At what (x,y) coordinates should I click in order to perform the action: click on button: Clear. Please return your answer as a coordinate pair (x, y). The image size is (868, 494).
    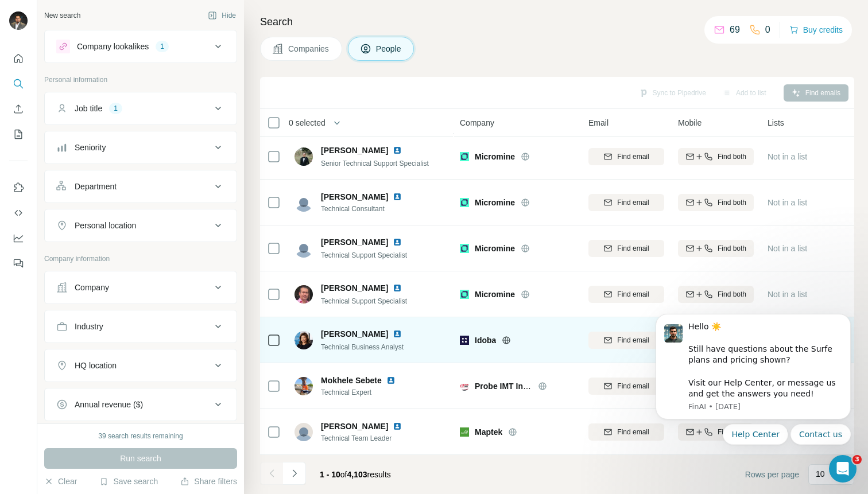
    Looking at the image, I should click on (60, 481).